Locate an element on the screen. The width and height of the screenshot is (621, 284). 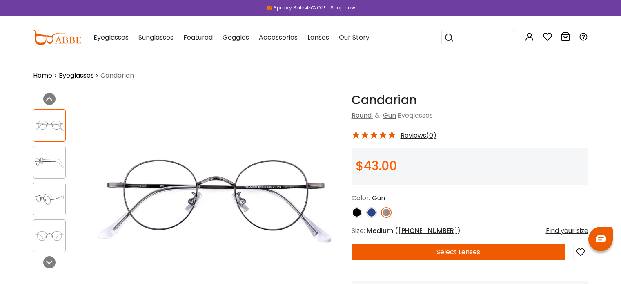
a: Eyeglasses is located at coordinates (76, 76).